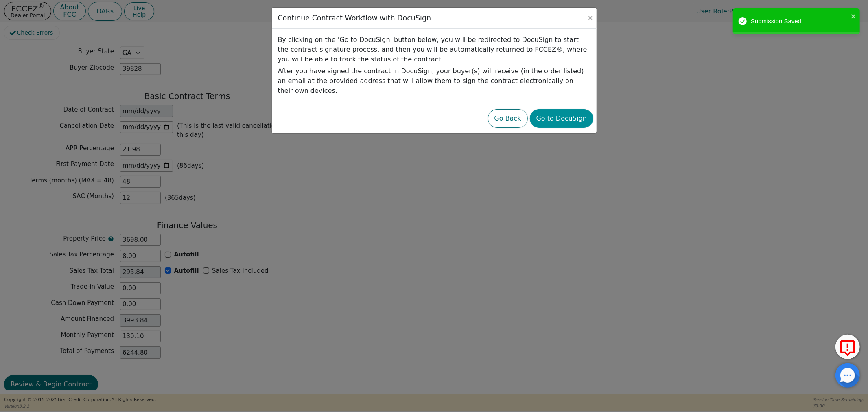  I want to click on p: By clicking on the 'Go to DocuSign' button below, you will be redirected to DocuSign to start the..., so click(434, 49).